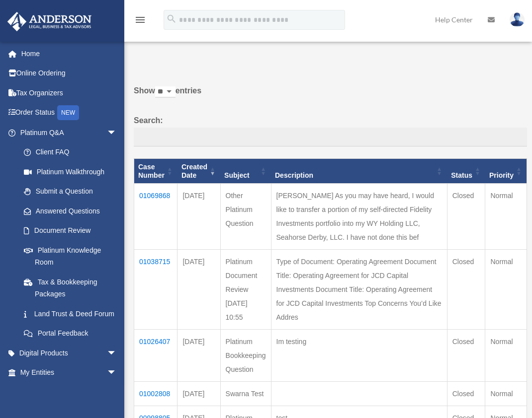 The height and width of the screenshot is (418, 532). What do you see at coordinates (156, 289) in the screenshot?
I see `td: 01038715` at bounding box center [156, 289].